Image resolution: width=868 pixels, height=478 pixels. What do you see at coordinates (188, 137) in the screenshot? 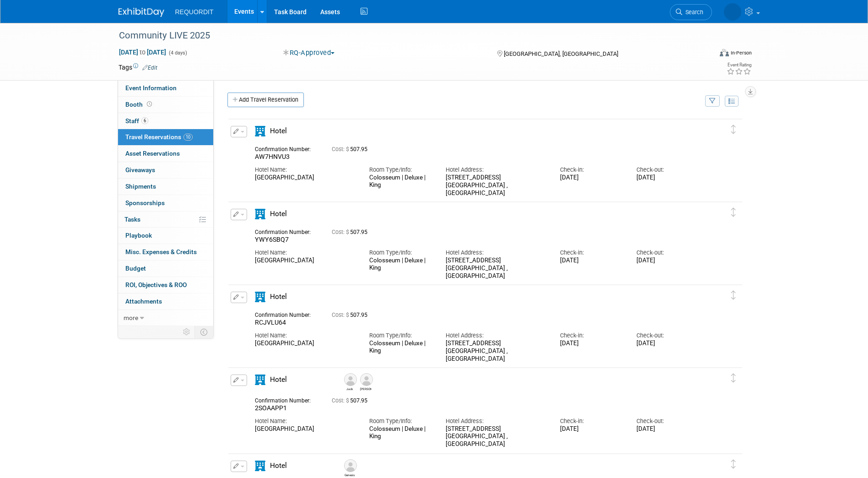
I see `span: 10` at bounding box center [188, 137].